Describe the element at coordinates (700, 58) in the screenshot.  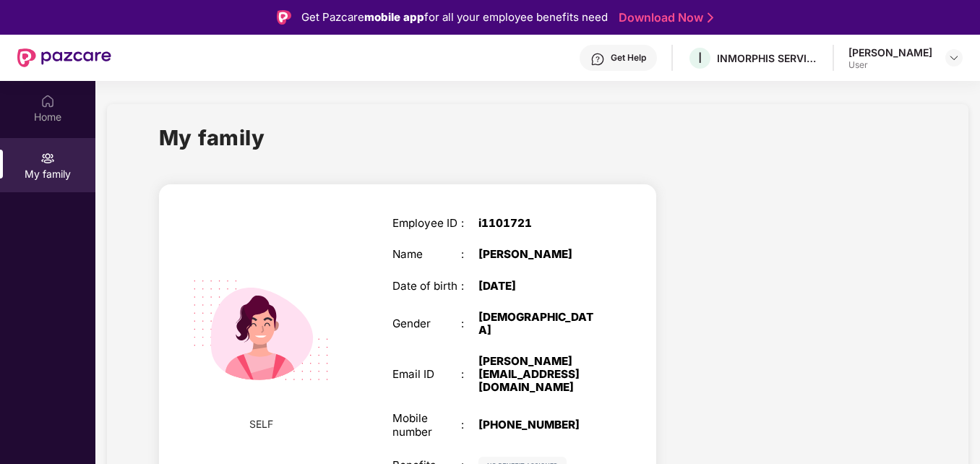
I see `span: I` at that location.